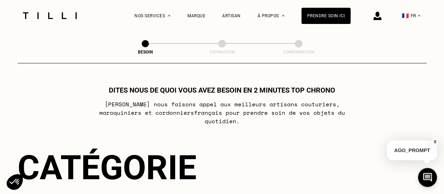  What do you see at coordinates (283, 15) in the screenshot?
I see `img: Menu déroulant à propos` at bounding box center [283, 15].